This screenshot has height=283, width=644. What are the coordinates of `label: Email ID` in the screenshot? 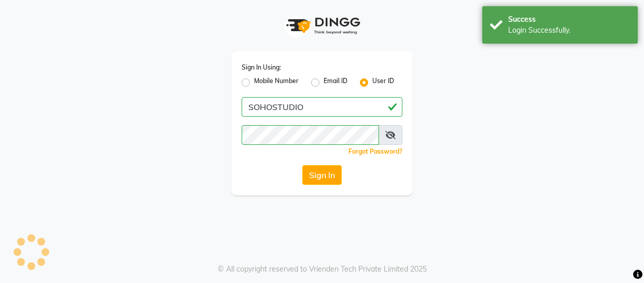 It's located at (335, 83).